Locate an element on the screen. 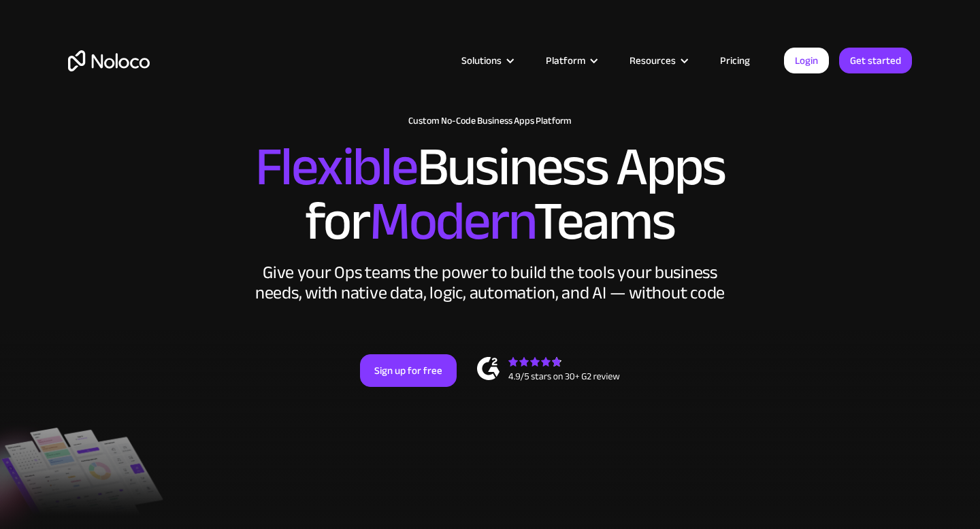 The image size is (980, 529). span: Flexible is located at coordinates (336, 167).